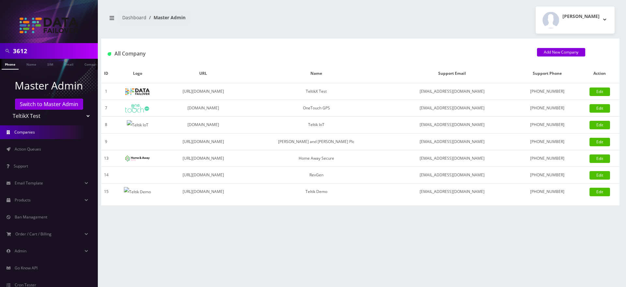 Image resolution: width=626 pixels, height=287 pixels. Describe the element at coordinates (317, 53) in the screenshot. I see `h1: All Company` at that location.